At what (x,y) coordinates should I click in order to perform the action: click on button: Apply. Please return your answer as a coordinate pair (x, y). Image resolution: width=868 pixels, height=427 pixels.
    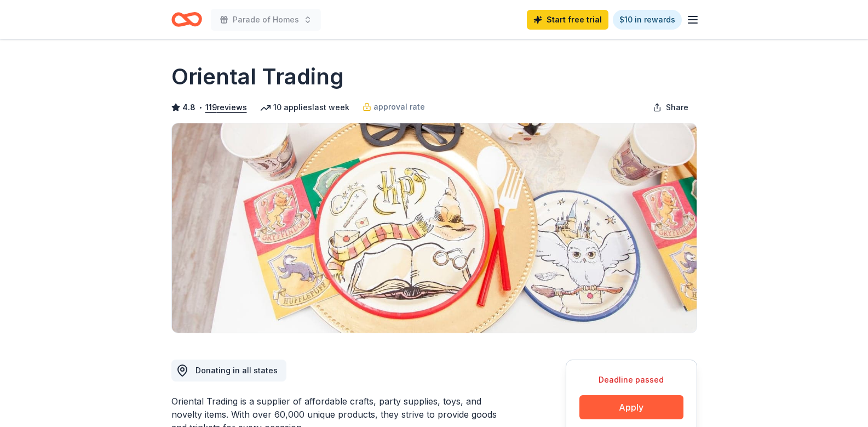
    Looking at the image, I should click on (632, 407).